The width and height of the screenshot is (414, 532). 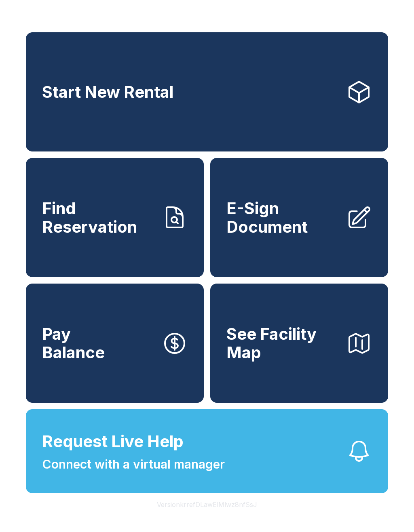 What do you see at coordinates (283, 218) in the screenshot?
I see `span: E-Sign Document` at bounding box center [283, 218].